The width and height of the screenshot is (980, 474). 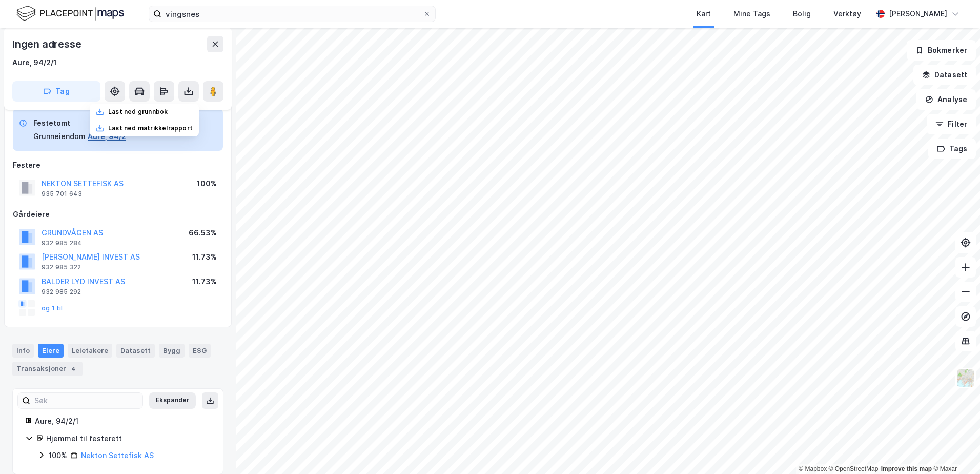 What do you see at coordinates (118, 165) in the screenshot?
I see `div: Festere` at bounding box center [118, 165].